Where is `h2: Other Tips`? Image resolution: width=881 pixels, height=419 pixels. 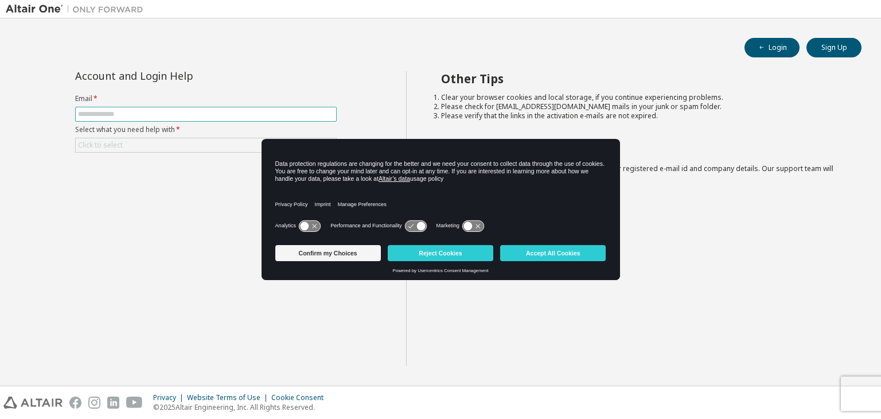 h2: Other Tips is located at coordinates (641, 79).